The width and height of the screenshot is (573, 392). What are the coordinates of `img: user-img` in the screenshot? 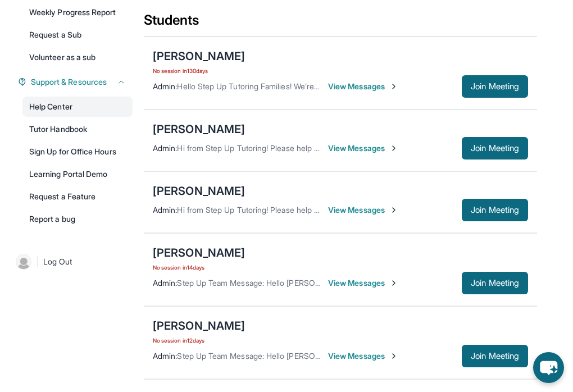 It's located at (24, 261).